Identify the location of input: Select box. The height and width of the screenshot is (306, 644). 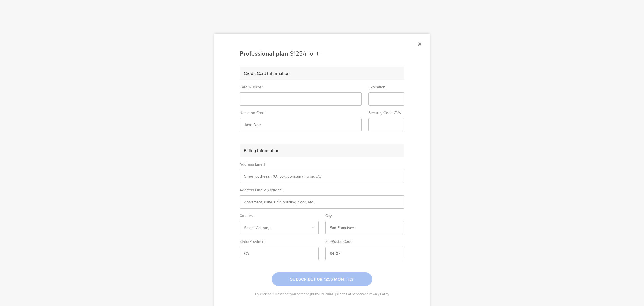
(279, 228).